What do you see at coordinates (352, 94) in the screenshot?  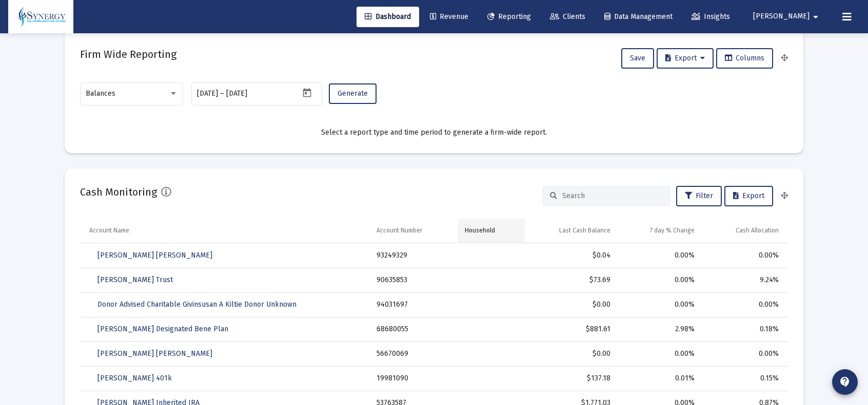 I see `button: Generate` at bounding box center [352, 94].